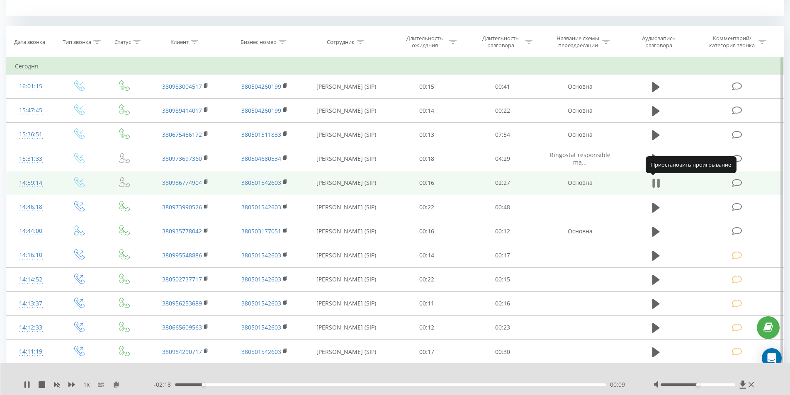 The height and width of the screenshot is (395, 790). What do you see at coordinates (691, 165) in the screenshot?
I see `div: Приостановить проигрывание` at bounding box center [691, 165].